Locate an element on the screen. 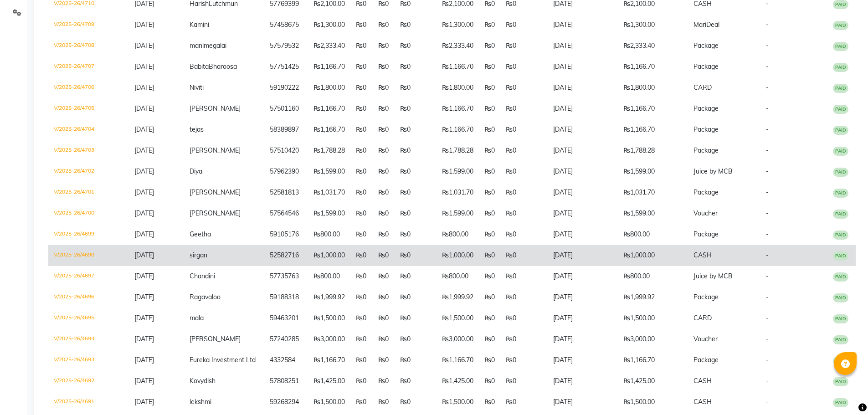 The image size is (868, 415). span: CASH is located at coordinates (703, 256).